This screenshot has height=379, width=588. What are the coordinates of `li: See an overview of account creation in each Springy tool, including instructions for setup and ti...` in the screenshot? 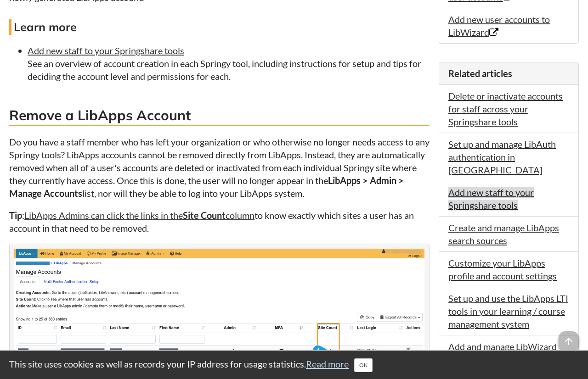 It's located at (228, 63).